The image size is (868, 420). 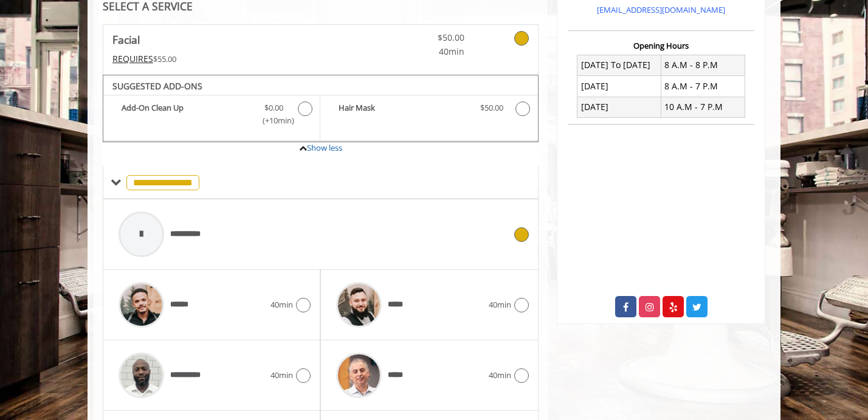 I want to click on b: Facial, so click(x=126, y=39).